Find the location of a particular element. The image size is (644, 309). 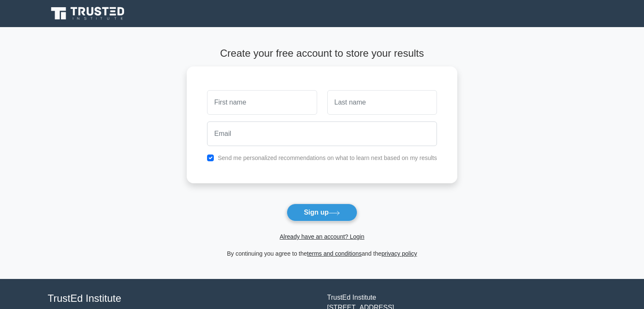

button: Sign up is located at coordinates (322, 213).